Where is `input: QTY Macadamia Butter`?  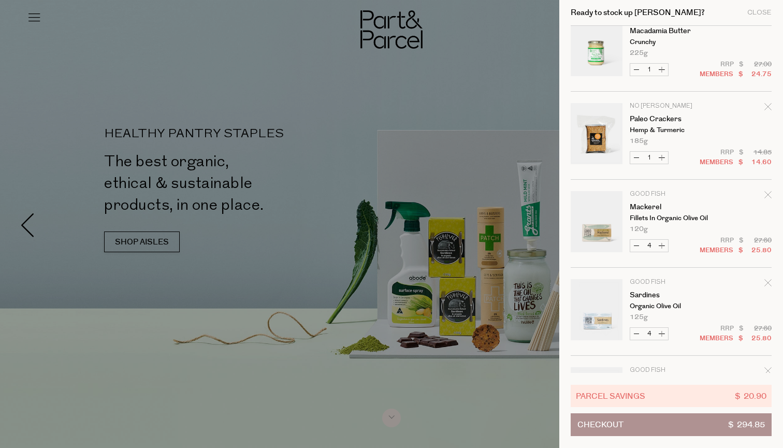
input: QTY Macadamia Butter is located at coordinates (649, 69).